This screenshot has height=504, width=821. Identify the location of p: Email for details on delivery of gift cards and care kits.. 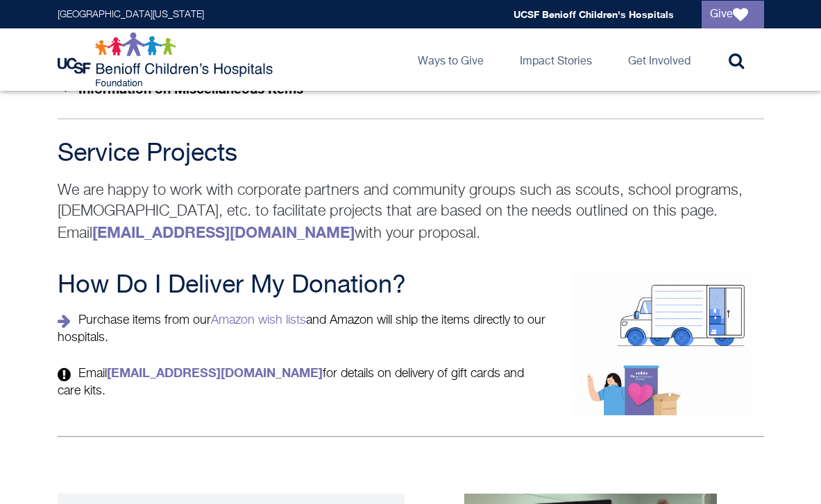
(302, 382).